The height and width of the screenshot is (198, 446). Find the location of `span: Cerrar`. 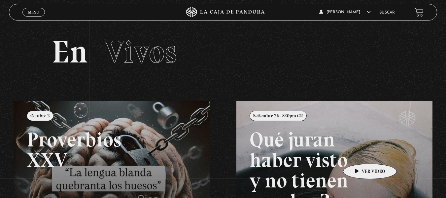

span: Cerrar is located at coordinates (33, 18).